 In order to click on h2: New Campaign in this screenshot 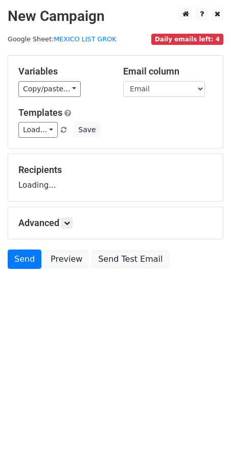, I will do `click(115, 16)`.